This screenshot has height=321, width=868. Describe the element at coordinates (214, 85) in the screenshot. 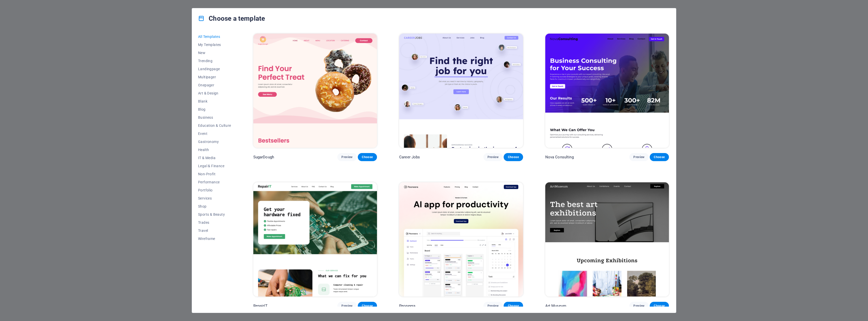

I see `span: Onepager` at that location.